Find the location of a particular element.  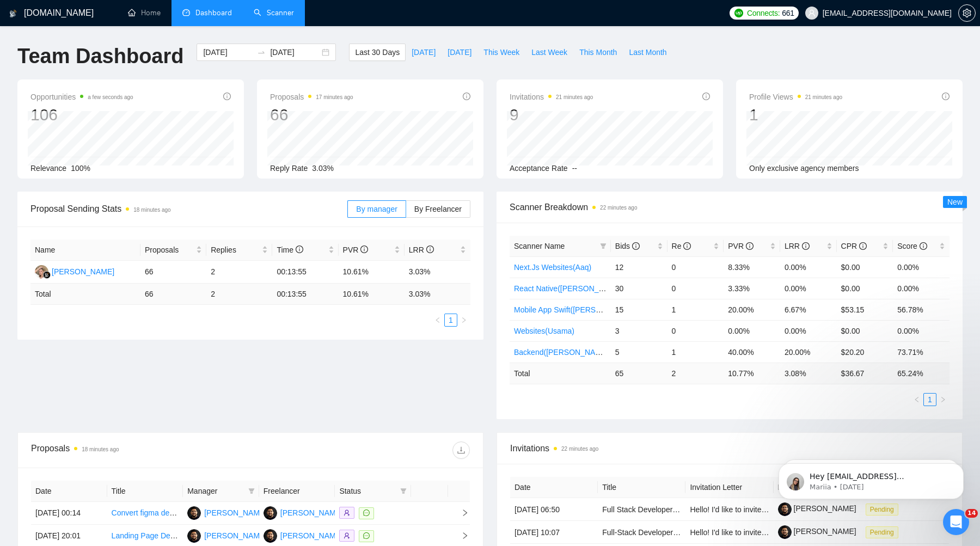

span: message is located at coordinates (366, 536).